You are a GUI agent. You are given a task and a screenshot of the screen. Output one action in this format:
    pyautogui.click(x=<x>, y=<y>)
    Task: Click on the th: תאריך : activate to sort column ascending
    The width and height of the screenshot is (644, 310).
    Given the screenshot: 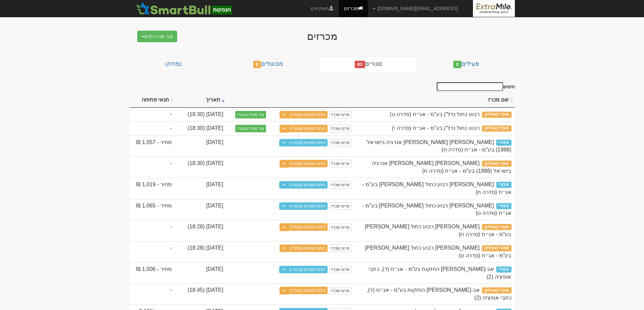 What is the action you would take?
    pyautogui.click(x=201, y=100)
    